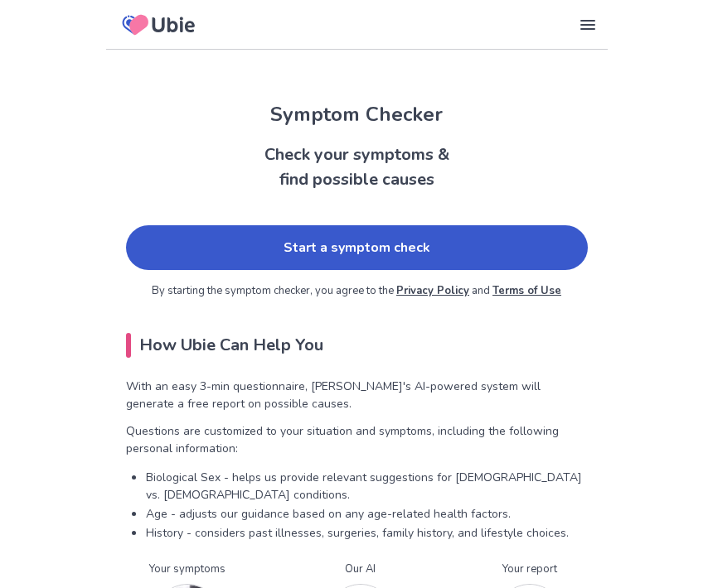 The image size is (713, 588). What do you see at coordinates (432, 291) in the screenshot?
I see `a: Privacy Policy` at bounding box center [432, 291].